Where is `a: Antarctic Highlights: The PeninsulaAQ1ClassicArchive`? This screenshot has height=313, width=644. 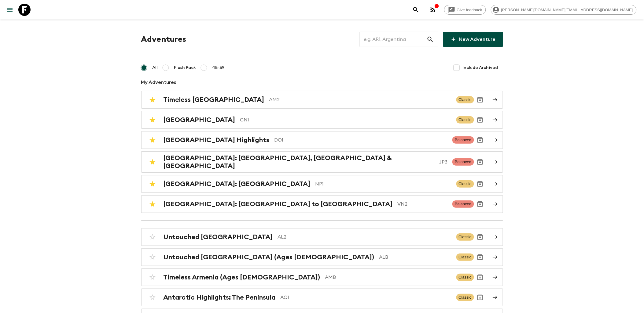 a: Antarctic Highlights: The PeninsulaAQ1ClassicArchive is located at coordinates (322, 298).